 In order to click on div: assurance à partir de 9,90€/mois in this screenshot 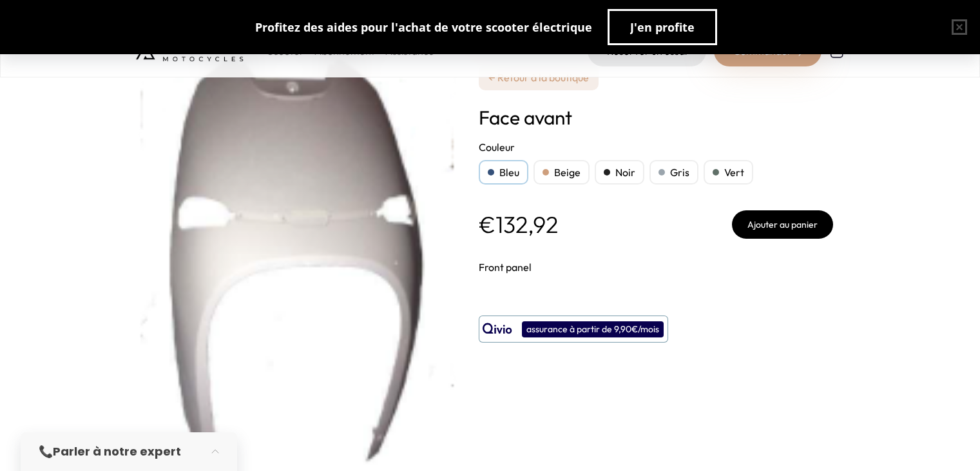, I will do `click(593, 329)`.